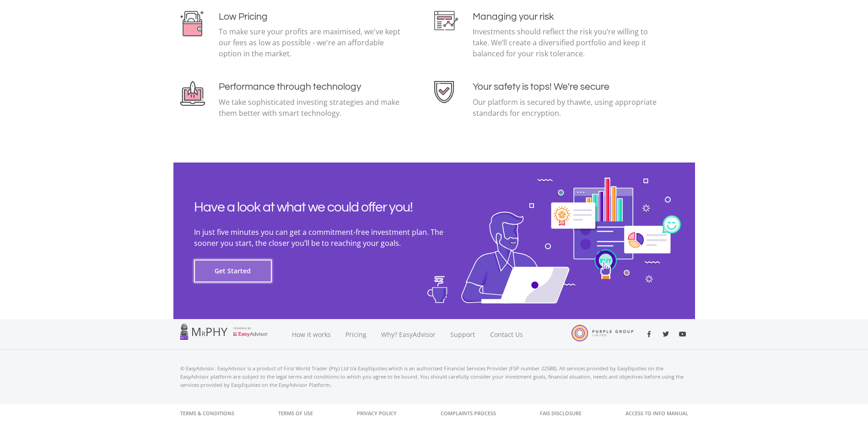  Describe the element at coordinates (332, 208) in the screenshot. I see `h2: Have a look at what we could offer you!` at that location.